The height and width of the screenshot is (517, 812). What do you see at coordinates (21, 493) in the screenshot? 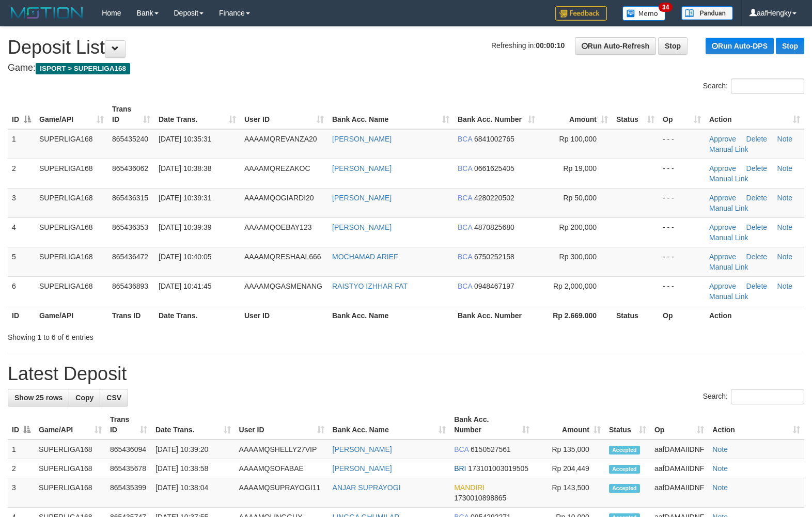
I see `td: 3` at bounding box center [21, 493].